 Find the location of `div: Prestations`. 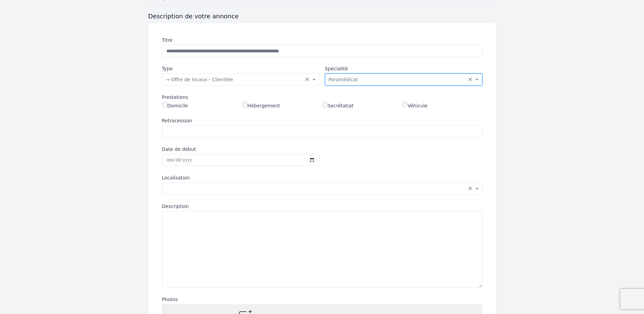

div: Prestations is located at coordinates (322, 97).